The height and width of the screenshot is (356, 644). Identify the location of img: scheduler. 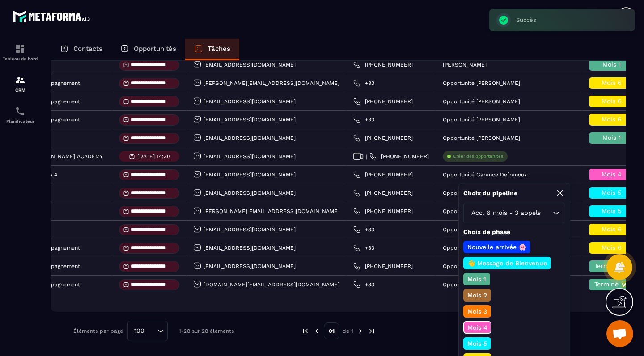
(20, 111).